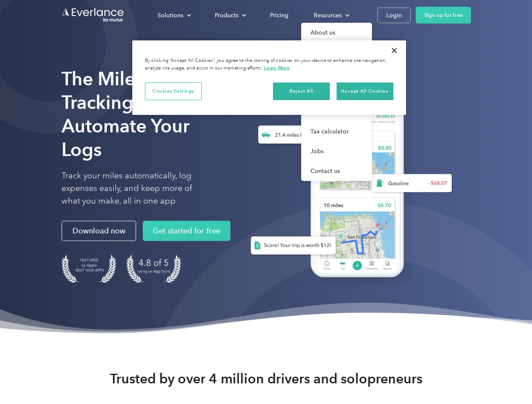  I want to click on a: More information about your privacy, opens in a new tab, so click(277, 68).